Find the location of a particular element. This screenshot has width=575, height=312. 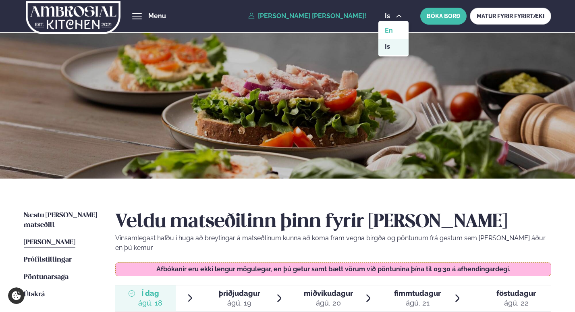

a: Útskrá is located at coordinates (34, 294).